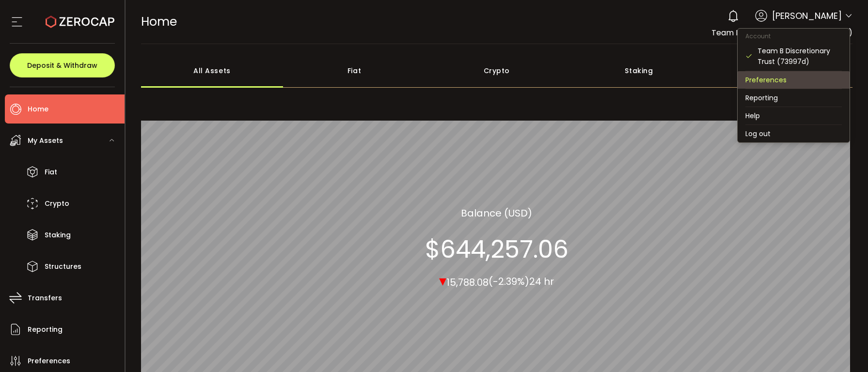 This screenshot has width=868, height=372. Describe the element at coordinates (793, 115) in the screenshot. I see `li: Help` at that location.